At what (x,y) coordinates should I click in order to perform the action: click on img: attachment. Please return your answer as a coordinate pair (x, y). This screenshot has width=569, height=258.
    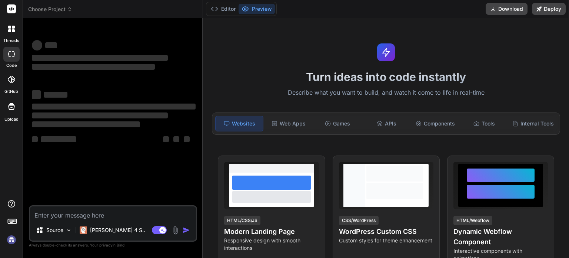
    Looking at the image, I should click on (175, 230).